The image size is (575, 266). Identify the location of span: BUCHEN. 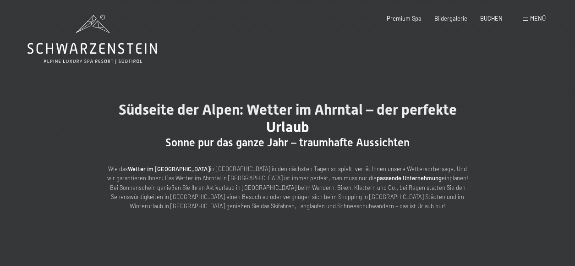
(491, 18).